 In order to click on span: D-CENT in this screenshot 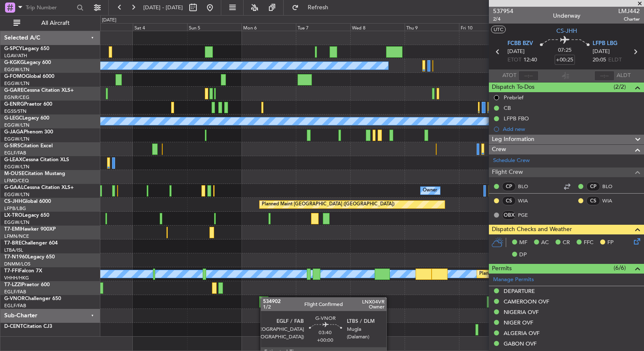, I will do `click(13, 327)`.